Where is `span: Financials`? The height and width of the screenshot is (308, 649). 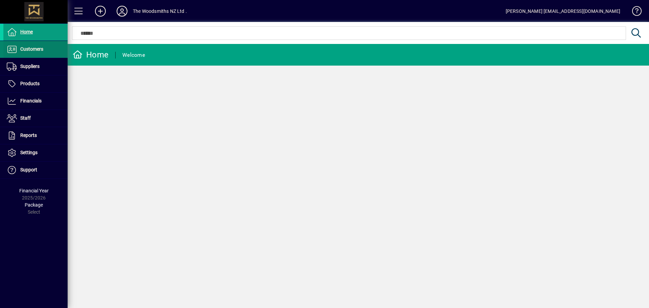 span: Financials is located at coordinates (31, 101).